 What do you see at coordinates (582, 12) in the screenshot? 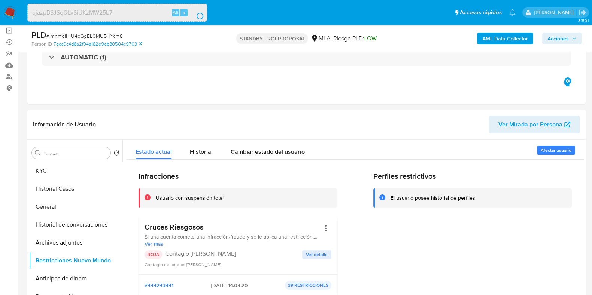
I see `a: Salir` at bounding box center [582, 12].